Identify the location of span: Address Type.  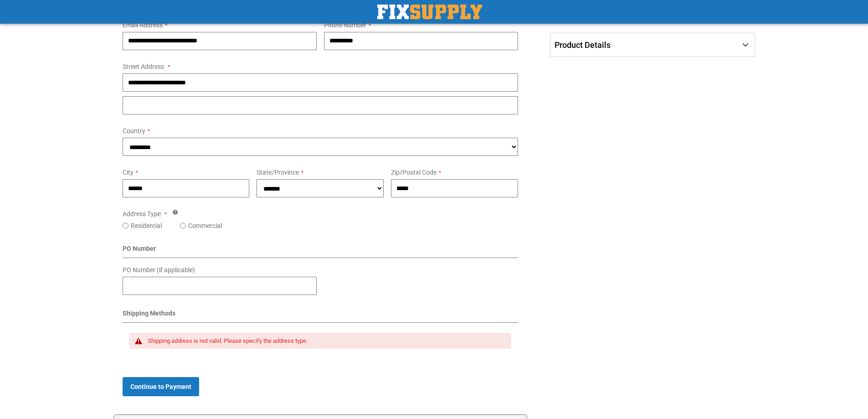
(142, 214).